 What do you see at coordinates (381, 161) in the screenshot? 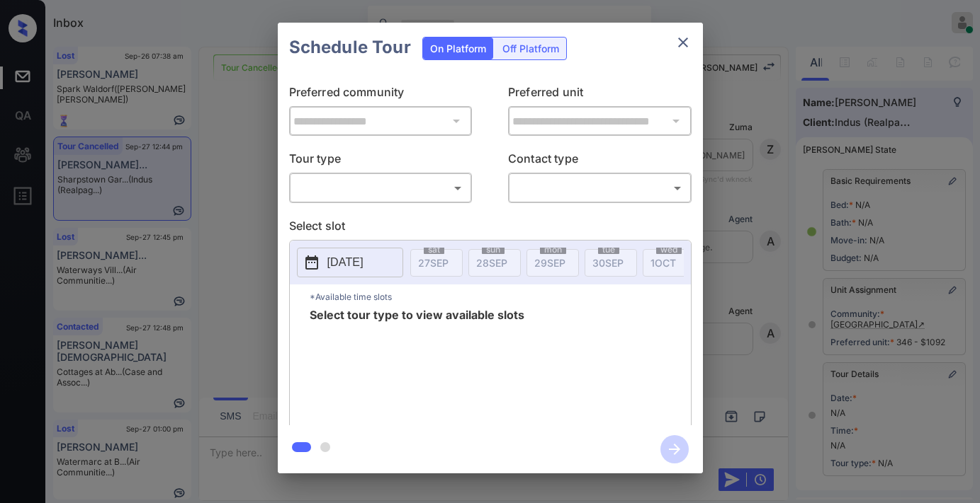
I see `p: Tour type` at bounding box center [381, 161].